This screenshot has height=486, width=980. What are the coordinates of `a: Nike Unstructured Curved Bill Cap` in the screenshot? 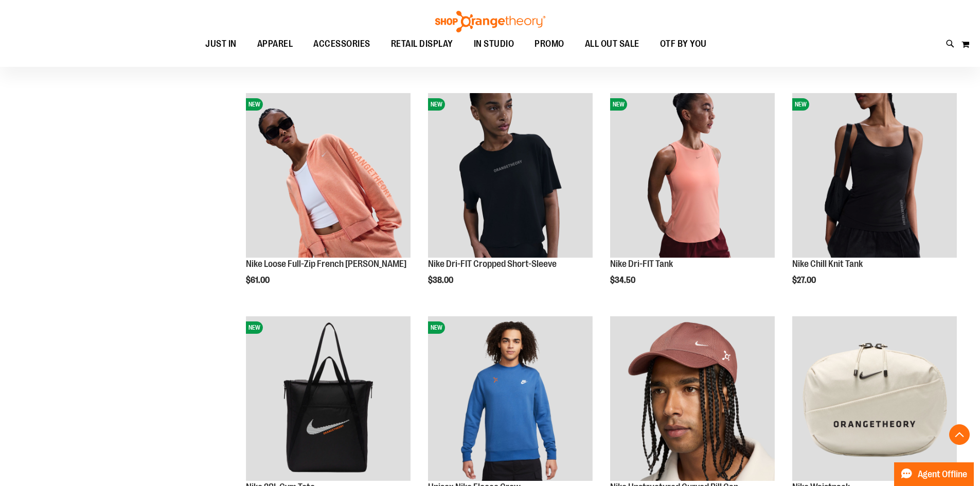 It's located at (693, 399).